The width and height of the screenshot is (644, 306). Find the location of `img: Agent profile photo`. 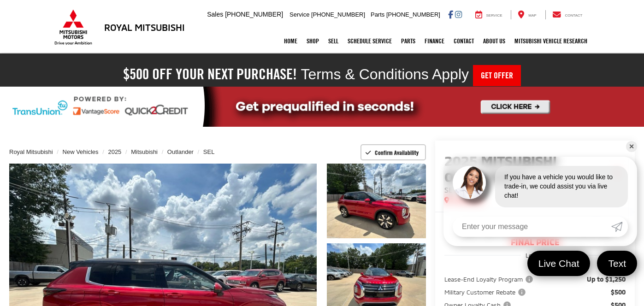

img: Agent profile photo is located at coordinates (469, 182).